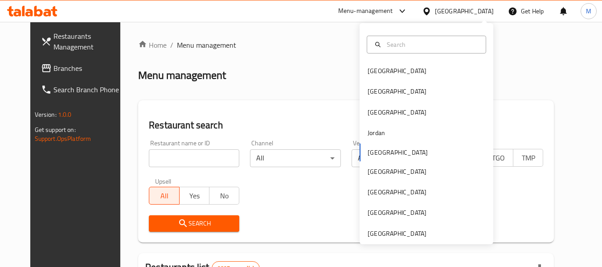 The height and width of the screenshot is (267, 602). What do you see at coordinates (194, 196) in the screenshot?
I see `span: Yes` at bounding box center [194, 196].